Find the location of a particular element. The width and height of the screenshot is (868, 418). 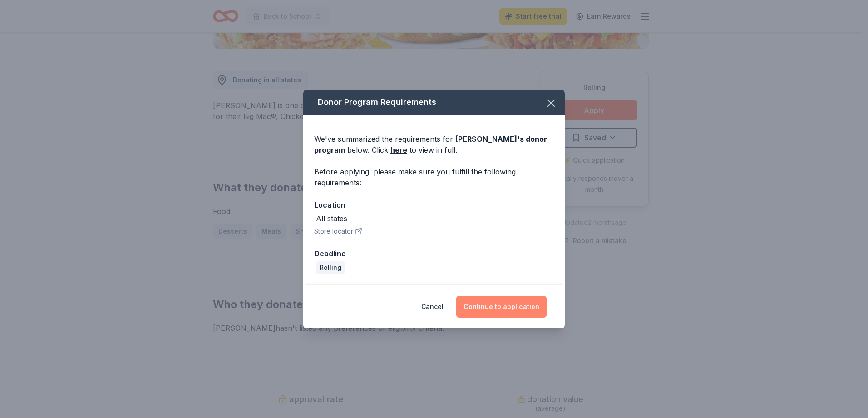

a: here is located at coordinates (398, 150).